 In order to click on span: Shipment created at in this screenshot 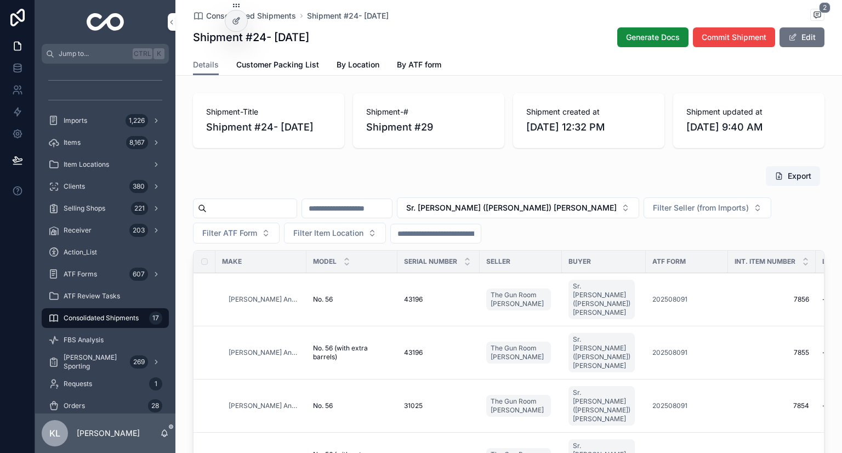, I will do `click(589, 112)`.